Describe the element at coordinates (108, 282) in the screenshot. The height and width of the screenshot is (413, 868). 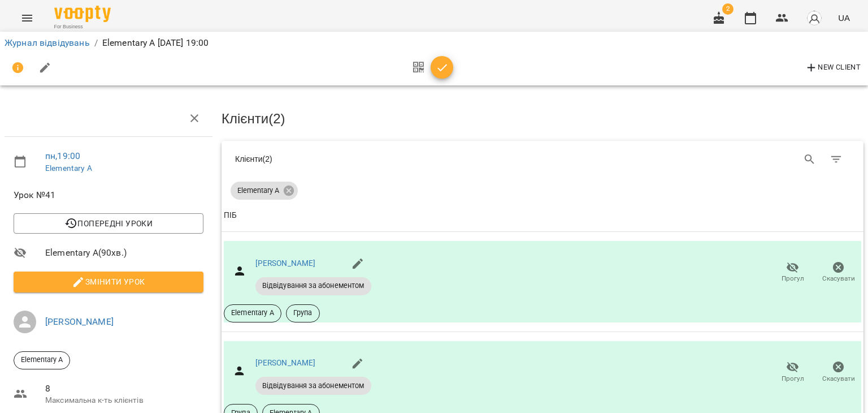
I see `button: Змінити урок` at that location.